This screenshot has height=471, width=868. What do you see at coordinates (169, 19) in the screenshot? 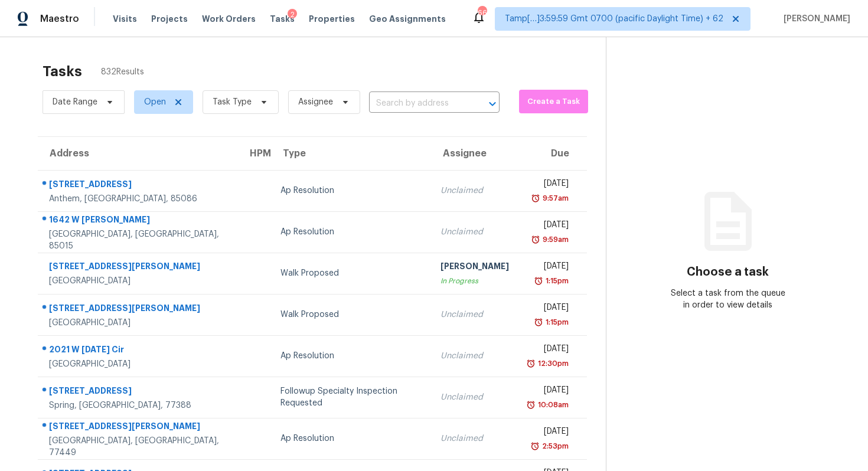
I see `span: Projects` at bounding box center [169, 19].